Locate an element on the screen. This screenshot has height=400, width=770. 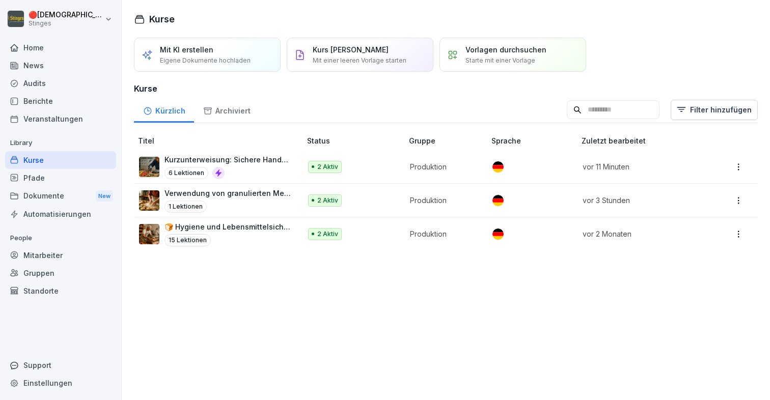
a: Kurse is located at coordinates (61, 160).